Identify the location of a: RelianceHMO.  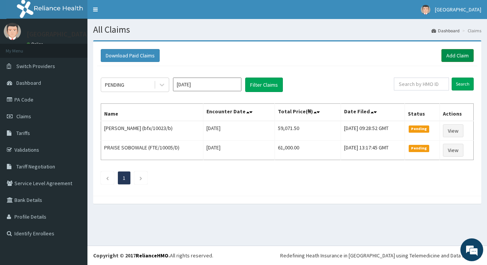
(152, 256).